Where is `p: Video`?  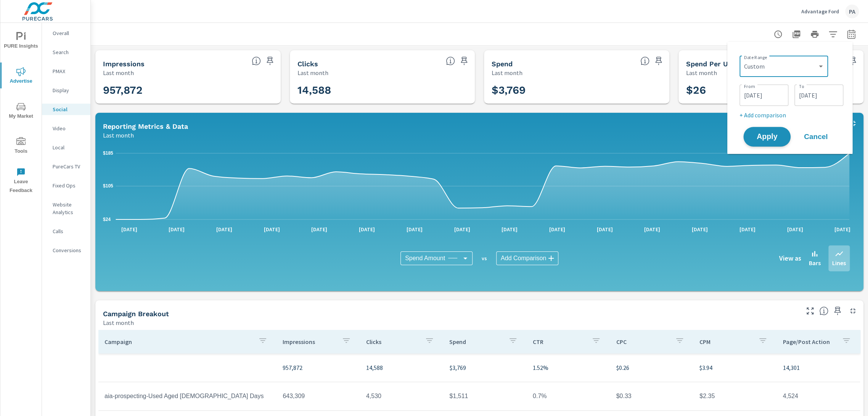
p: Video is located at coordinates (68, 128).